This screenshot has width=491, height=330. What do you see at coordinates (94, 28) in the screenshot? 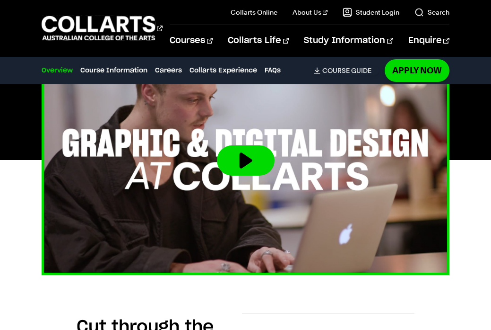
I see `div: Go to homepage` at bounding box center [94, 28].